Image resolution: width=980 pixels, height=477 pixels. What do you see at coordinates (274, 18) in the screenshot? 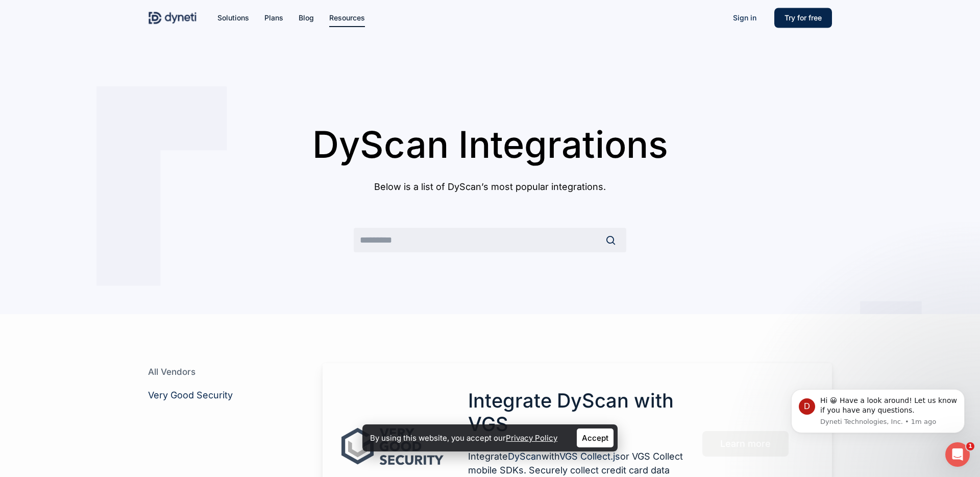
I see `a: Plans` at bounding box center [274, 18].